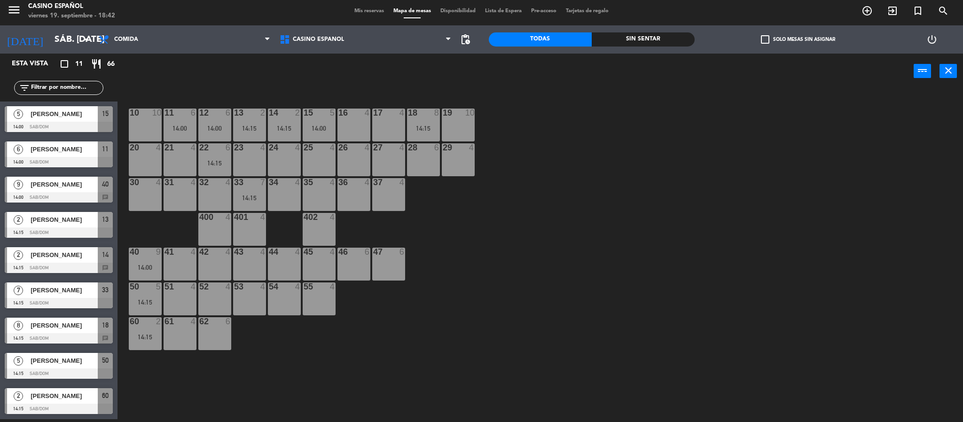 Image resolution: width=963 pixels, height=422 pixels. Describe the element at coordinates (14, 11) in the screenshot. I see `button: menu` at that location.